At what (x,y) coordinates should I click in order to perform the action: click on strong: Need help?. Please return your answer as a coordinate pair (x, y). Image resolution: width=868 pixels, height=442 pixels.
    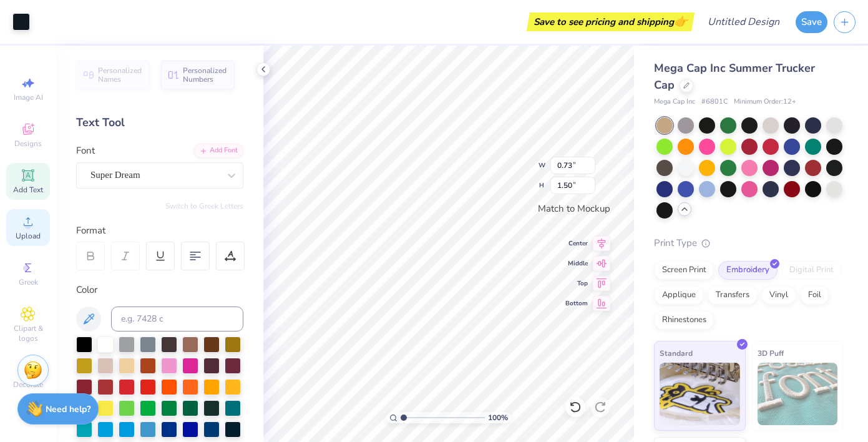
    Looking at the image, I should click on (68, 409).